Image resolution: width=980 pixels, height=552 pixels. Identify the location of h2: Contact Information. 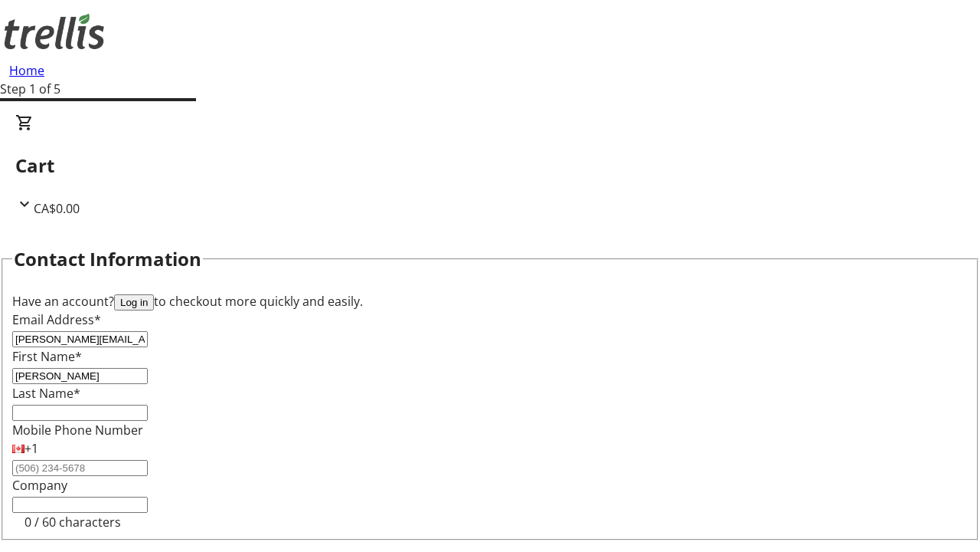
(107, 259).